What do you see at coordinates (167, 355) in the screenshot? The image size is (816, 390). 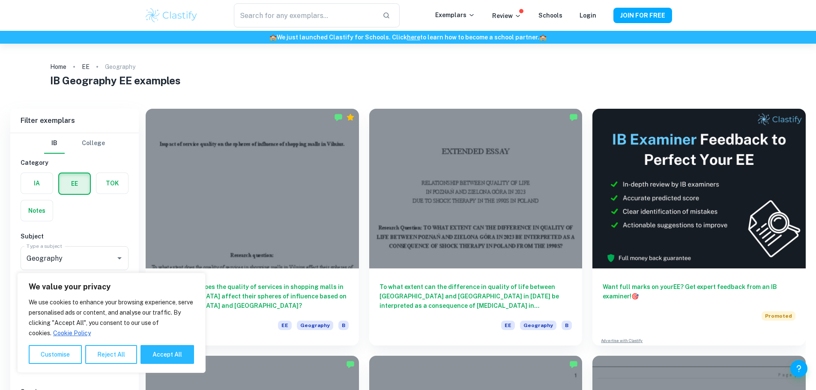 I see `button: Accept All` at bounding box center [167, 355].